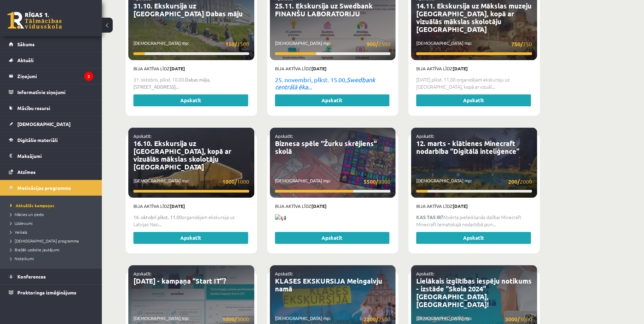 The image size is (644, 324). What do you see at coordinates (22, 258) in the screenshot?
I see `span: Noteikumi` at bounding box center [22, 258].